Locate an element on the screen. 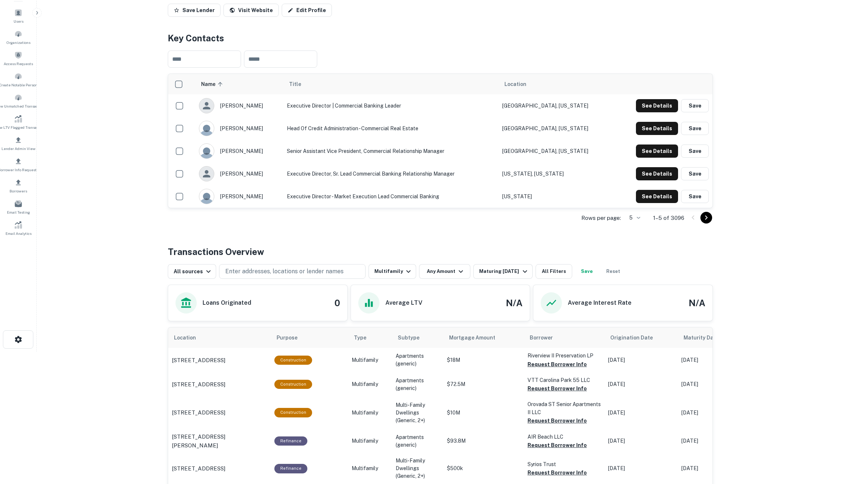  th: Purpose is located at coordinates (309, 338).